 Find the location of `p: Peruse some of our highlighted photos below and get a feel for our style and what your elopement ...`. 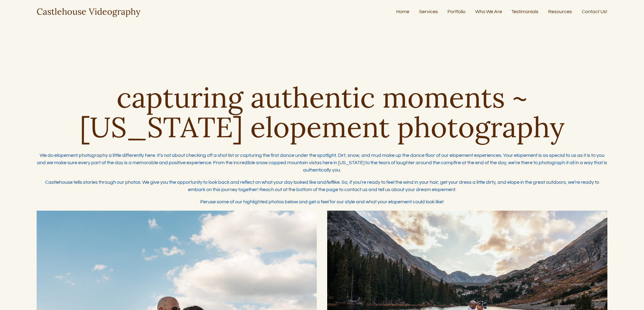

p: Peruse some of our highlighted photos below and get a feel for our style and what your elopement ... is located at coordinates (322, 201).